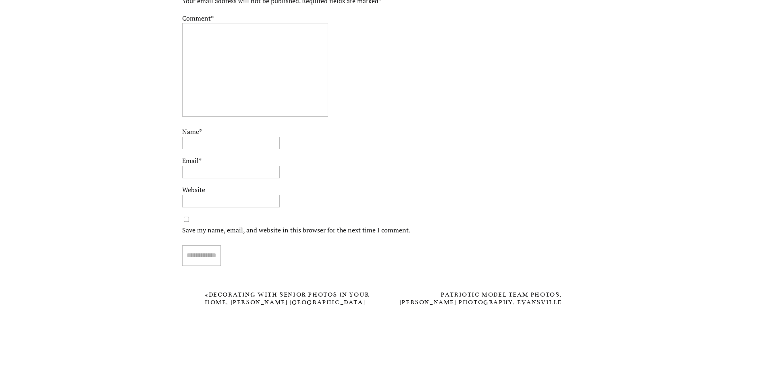 The image size is (767, 391). What do you see at coordinates (345, 160) in the screenshot?
I see `label: Email` at bounding box center [345, 160].